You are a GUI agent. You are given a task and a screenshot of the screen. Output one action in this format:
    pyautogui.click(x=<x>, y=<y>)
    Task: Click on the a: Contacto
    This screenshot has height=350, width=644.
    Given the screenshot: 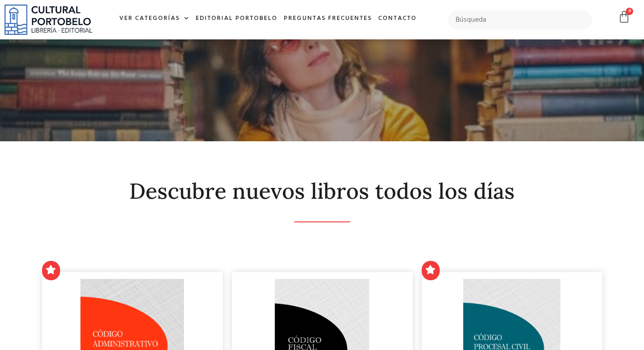 What is the action you would take?
    pyautogui.click(x=397, y=19)
    